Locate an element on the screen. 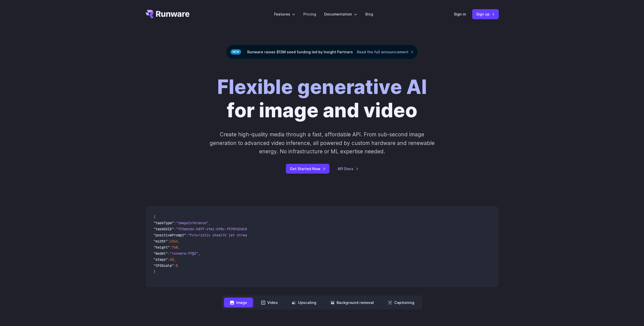  a: Go to / is located at coordinates (167, 14).